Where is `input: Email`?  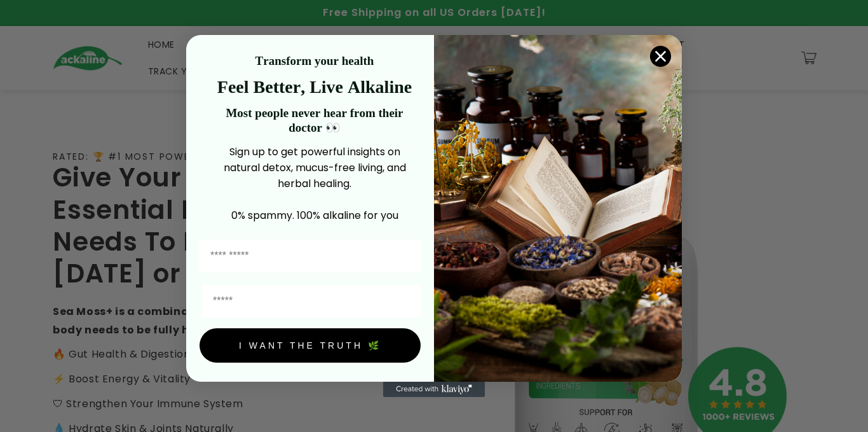
input: Email is located at coordinates (311, 301).